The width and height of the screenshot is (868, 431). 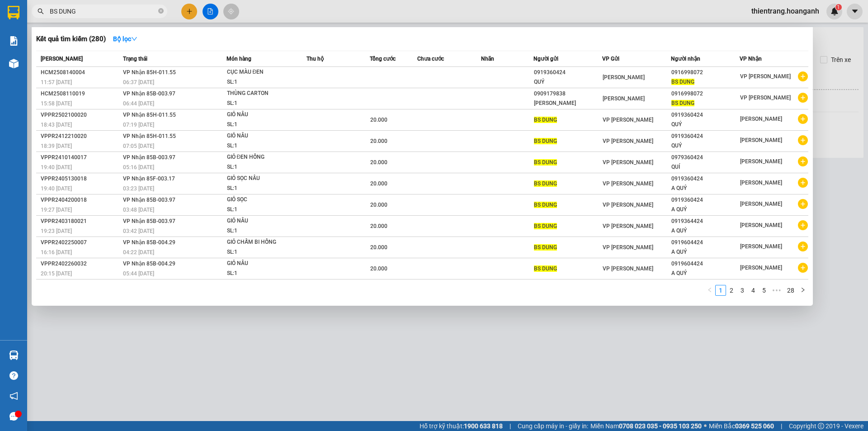 I want to click on div: HCM2508110019, so click(x=80, y=94).